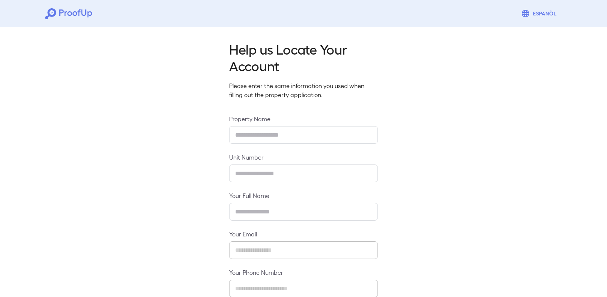 The height and width of the screenshot is (297, 607). Describe the element at coordinates (304, 57) in the screenshot. I see `h2: Help us Locate Your Account` at that location.